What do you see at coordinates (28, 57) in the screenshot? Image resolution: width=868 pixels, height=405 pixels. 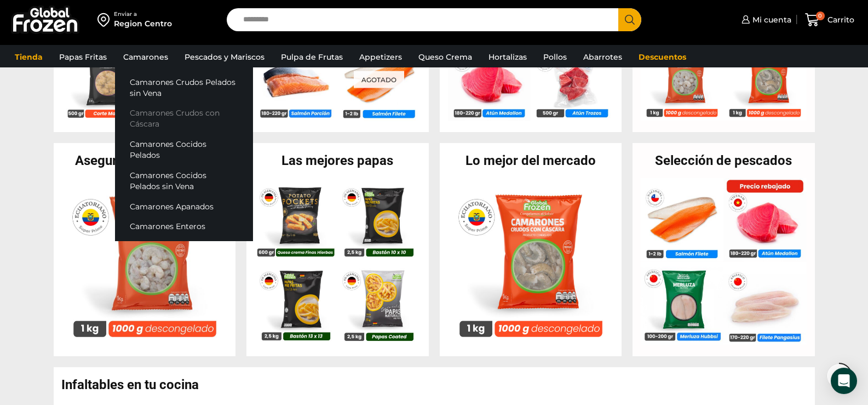 I see `a: Tienda` at bounding box center [28, 57].